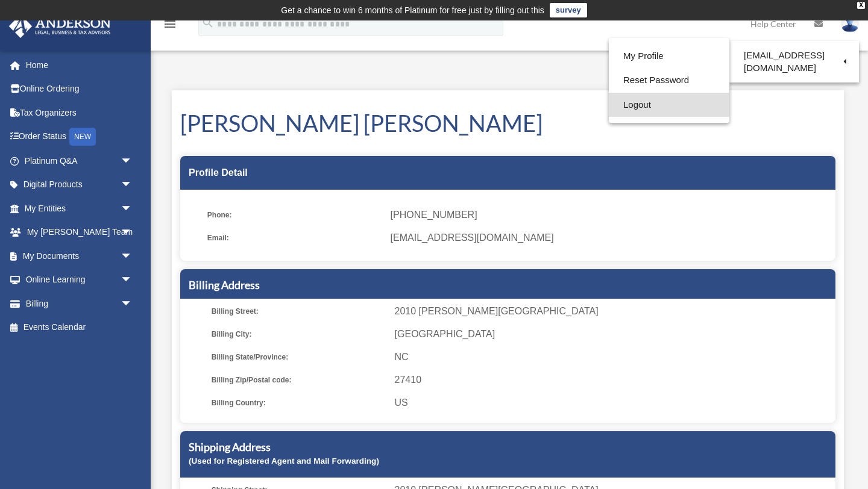 The image size is (868, 489). What do you see at coordinates (60, 26) in the screenshot?
I see `img: Anderson Advisors Platinum Portal` at bounding box center [60, 26].